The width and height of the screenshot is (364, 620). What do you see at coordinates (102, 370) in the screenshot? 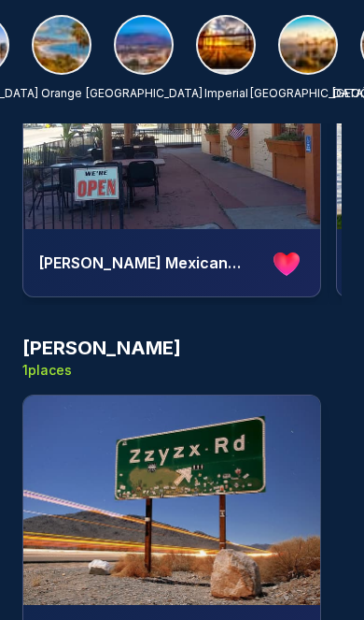
I see `p: 1 places` at bounding box center [102, 370].